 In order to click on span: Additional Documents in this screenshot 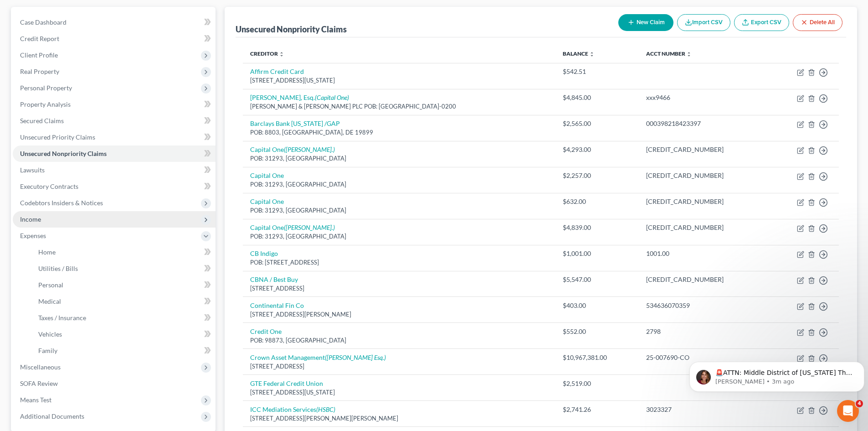, I will do `click(52, 416)`.